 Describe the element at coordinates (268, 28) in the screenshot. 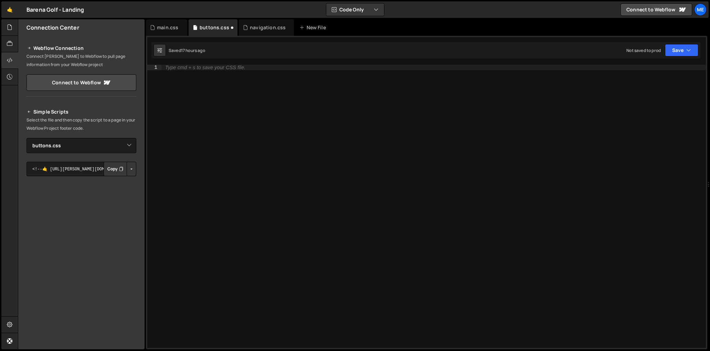

I see `div: navigation.css` at that location.